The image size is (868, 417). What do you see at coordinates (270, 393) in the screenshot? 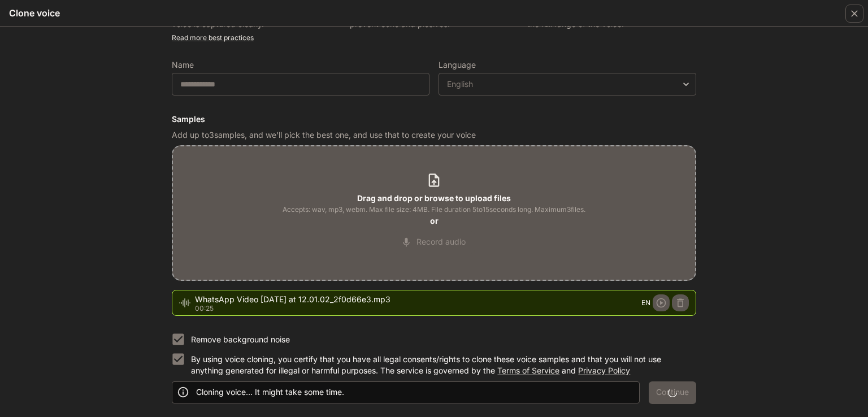
I see `div: Cloning voice... It might take some time.` at bounding box center [270, 393].